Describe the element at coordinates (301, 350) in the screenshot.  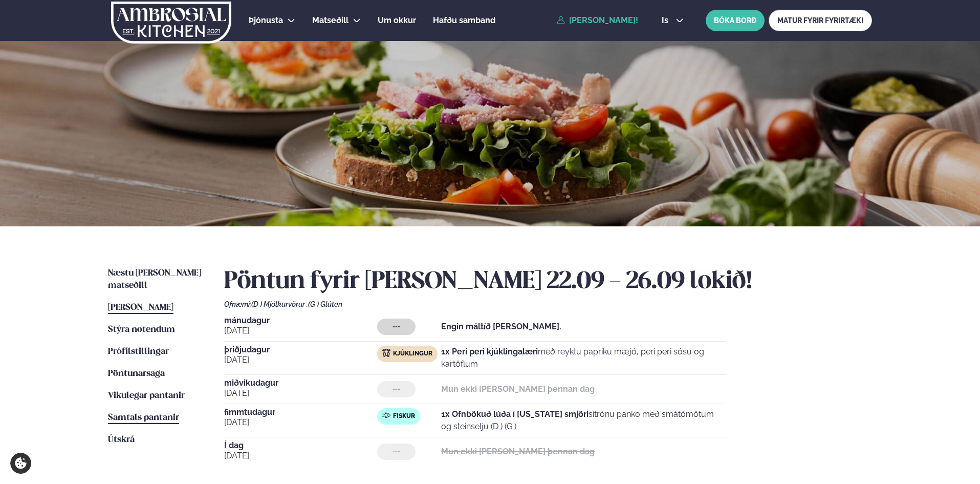
I see `span: þriðjudagur` at that location.